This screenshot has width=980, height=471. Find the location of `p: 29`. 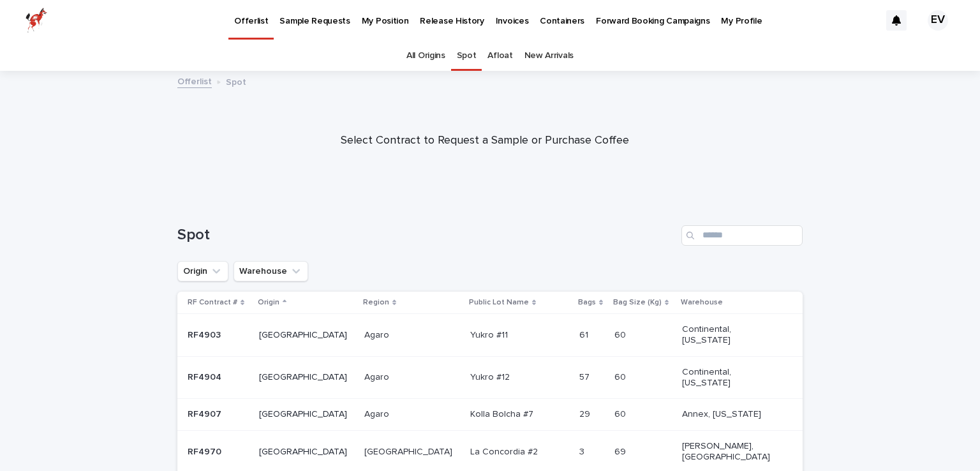

p: 29 is located at coordinates (586, 412).